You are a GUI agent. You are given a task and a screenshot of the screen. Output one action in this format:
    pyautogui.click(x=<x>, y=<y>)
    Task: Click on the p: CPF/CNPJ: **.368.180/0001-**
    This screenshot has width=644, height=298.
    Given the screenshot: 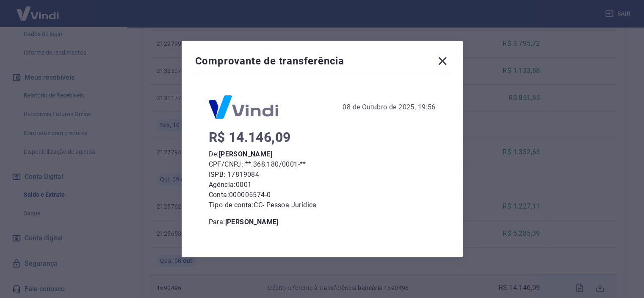 What is the action you would take?
    pyautogui.click(x=322, y=165)
    